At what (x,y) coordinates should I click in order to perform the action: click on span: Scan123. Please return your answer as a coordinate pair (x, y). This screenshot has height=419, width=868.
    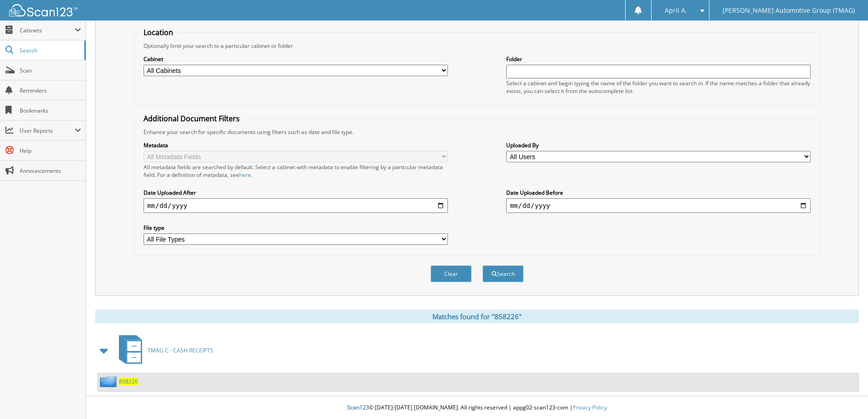
    Looking at the image, I should click on (358, 407).